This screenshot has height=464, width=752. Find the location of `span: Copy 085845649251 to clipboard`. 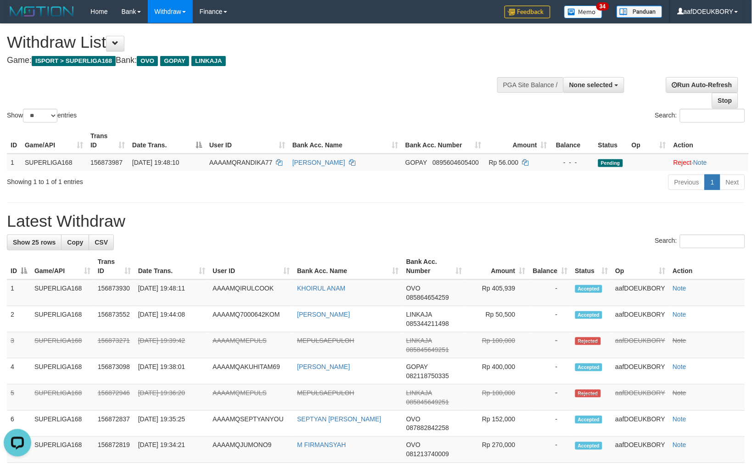

span: Copy 085845649251 to clipboard is located at coordinates (428, 402).